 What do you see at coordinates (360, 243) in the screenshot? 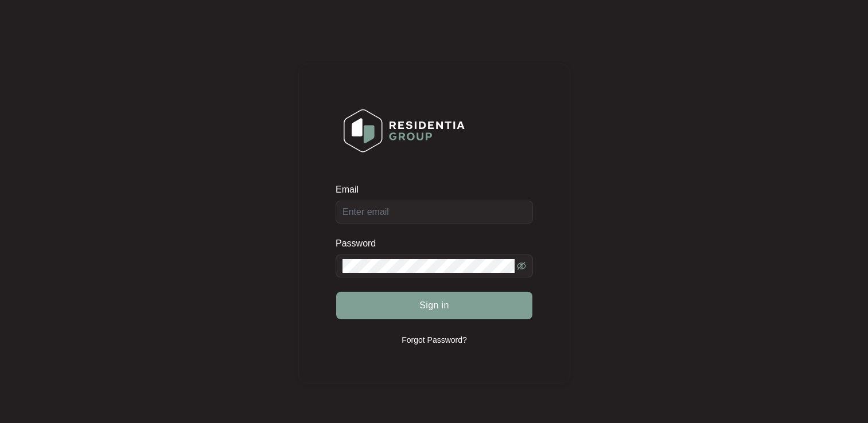
I see `label: Password` at bounding box center [360, 243].